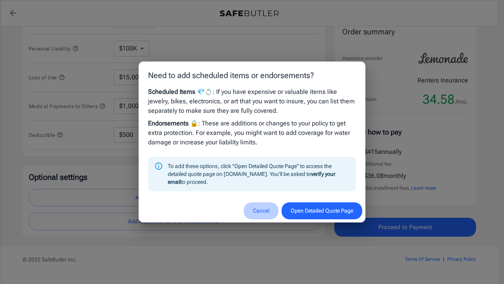 The height and width of the screenshot is (284, 504). What do you see at coordinates (252, 75) in the screenshot?
I see `p: Need to add scheduled items or endorsements?` at bounding box center [252, 75].